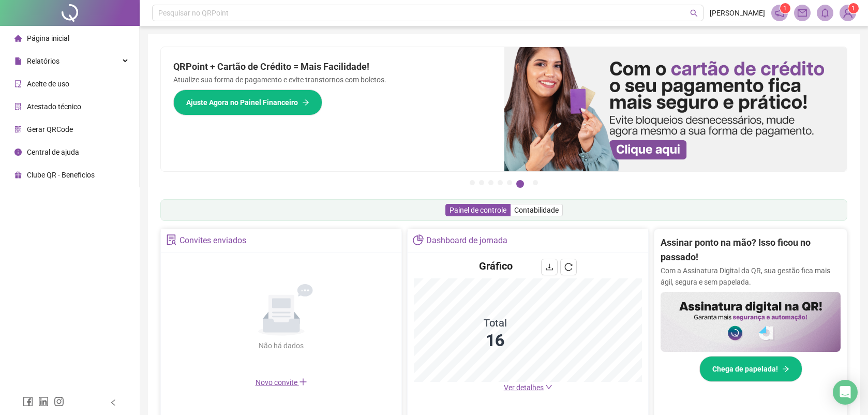  I want to click on div: Não há dados, so click(281, 346).